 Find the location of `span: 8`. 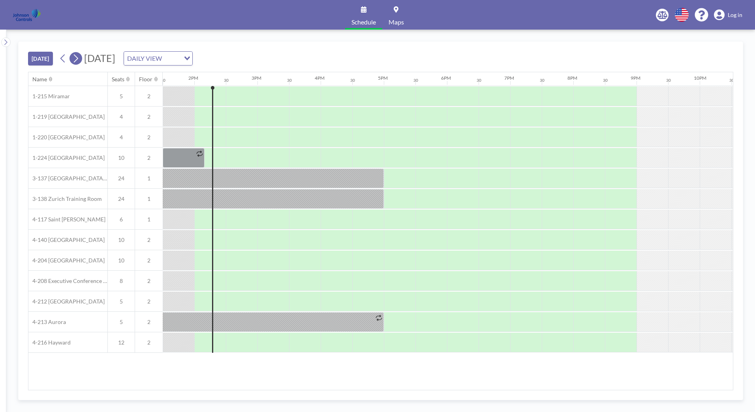

span: 8 is located at coordinates (121, 281).